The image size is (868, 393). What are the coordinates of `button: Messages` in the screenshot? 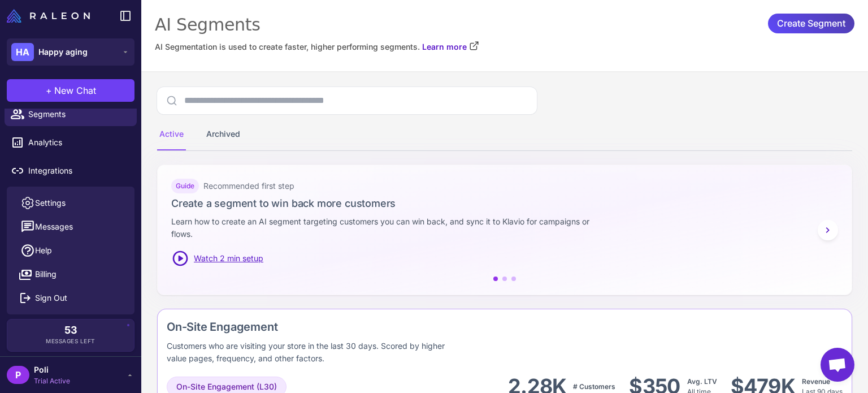 It's located at (71, 226).